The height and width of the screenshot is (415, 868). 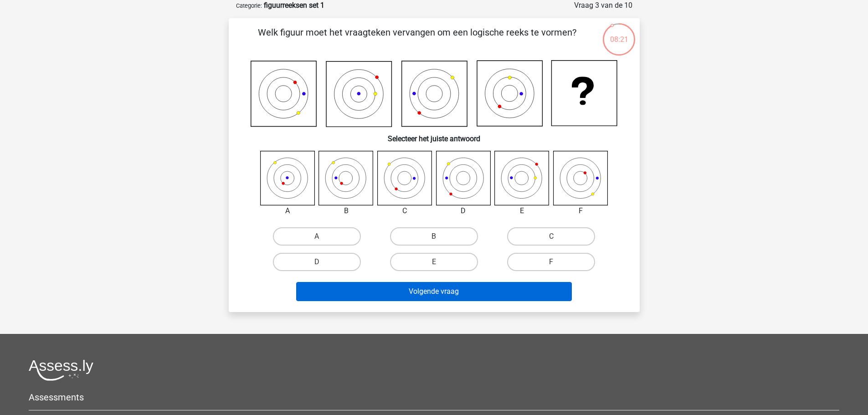 What do you see at coordinates (346, 211) in the screenshot?
I see `div: B` at bounding box center [346, 211].